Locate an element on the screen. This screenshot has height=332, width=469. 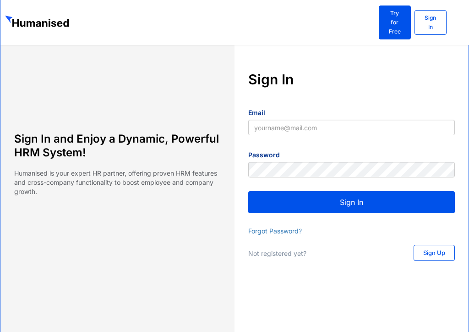
p: Not registered yet? is located at coordinates (321, 253).